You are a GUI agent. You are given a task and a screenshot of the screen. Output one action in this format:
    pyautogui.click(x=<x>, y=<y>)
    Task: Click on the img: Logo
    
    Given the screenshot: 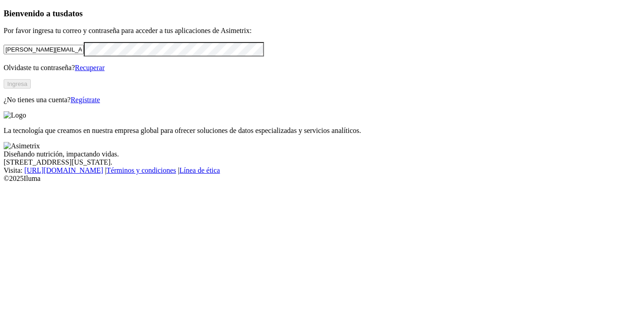 What is the action you would take?
    pyautogui.click(x=15, y=116)
    